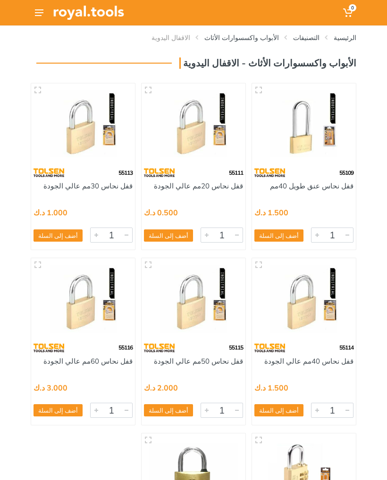 The height and width of the screenshot is (480, 387). Describe the element at coordinates (236, 348) in the screenshot. I see `span: 55115` at that location.